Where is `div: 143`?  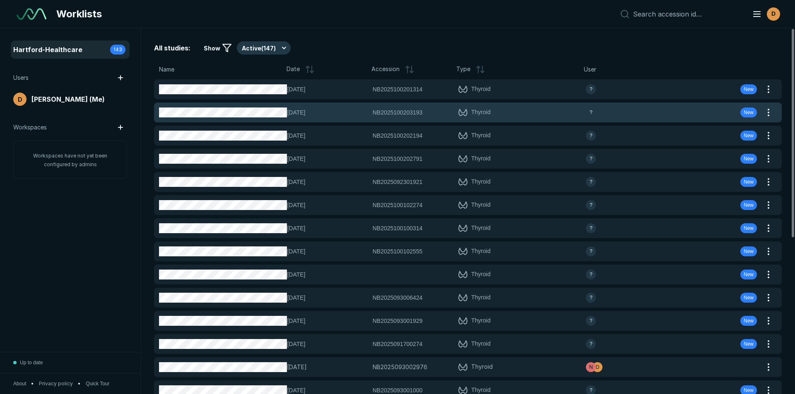 div: 143 is located at coordinates (118, 50).